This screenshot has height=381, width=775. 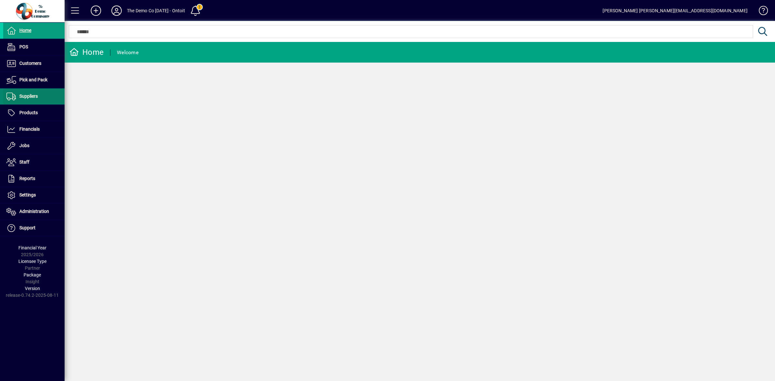 I want to click on span: Products, so click(x=28, y=113).